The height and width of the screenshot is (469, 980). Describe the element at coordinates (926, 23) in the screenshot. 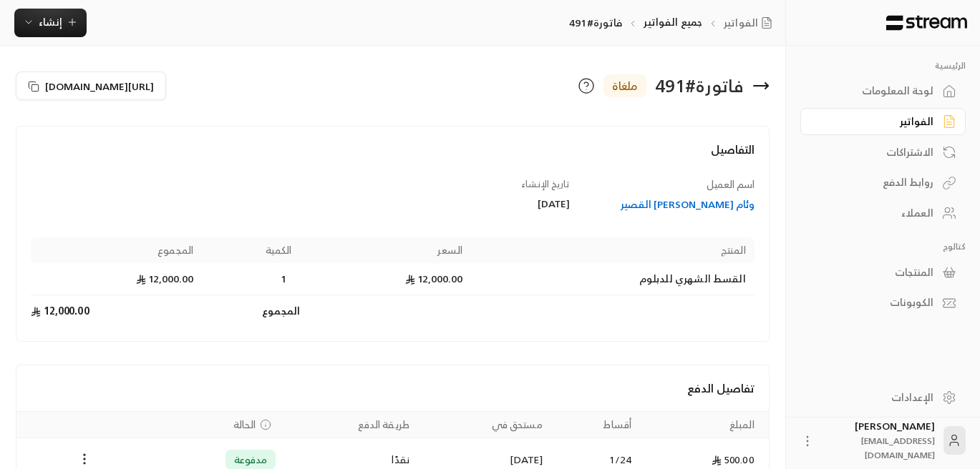

I see `img: Logo` at that location.